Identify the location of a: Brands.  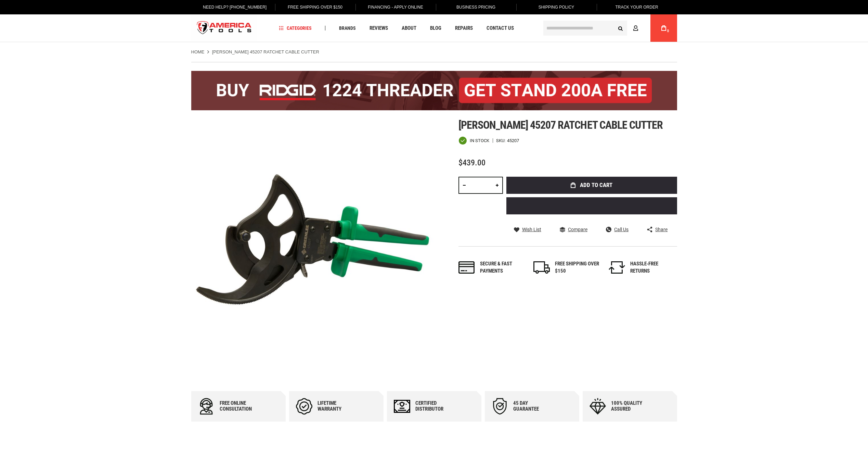
(347, 28).